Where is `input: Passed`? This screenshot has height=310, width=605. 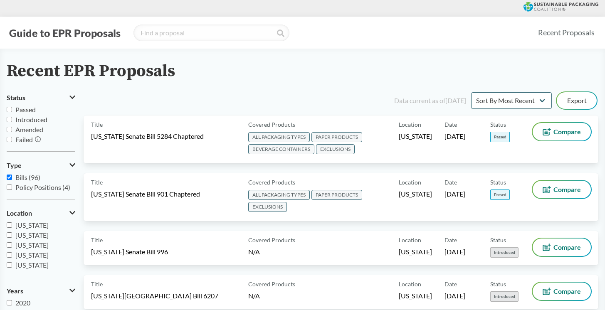
input: Passed is located at coordinates (9, 109).